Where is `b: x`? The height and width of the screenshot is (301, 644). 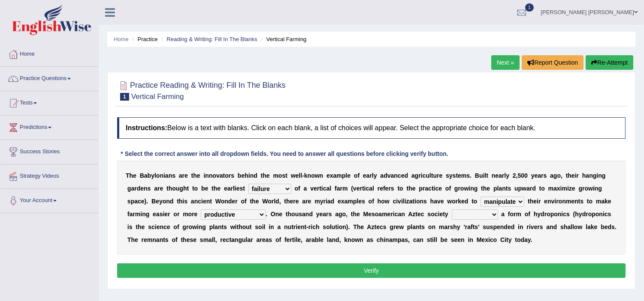 b: x is located at coordinates (332, 175).